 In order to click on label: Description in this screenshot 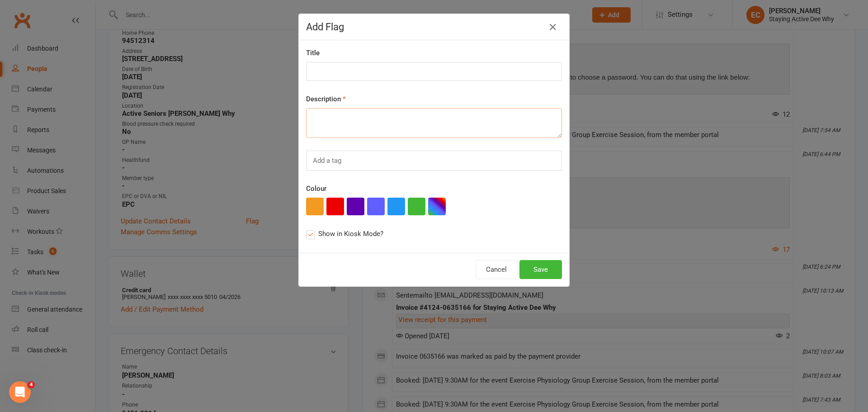, I will do `click(326, 99)`.